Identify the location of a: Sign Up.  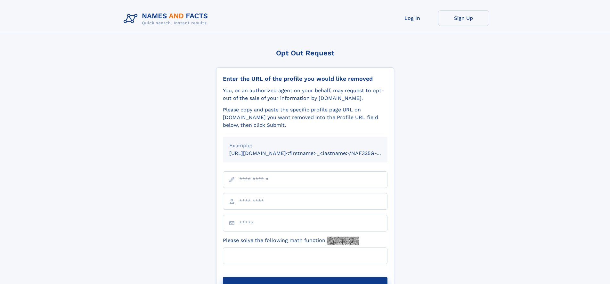
(464, 18).